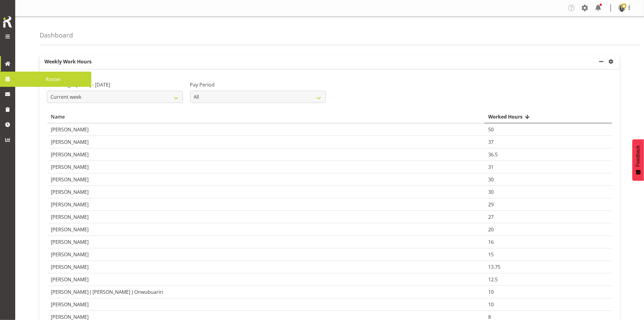  I want to click on img: kelepi-pauuadf51ac2b38380d4c50de8760bb396c3.png, so click(622, 8).